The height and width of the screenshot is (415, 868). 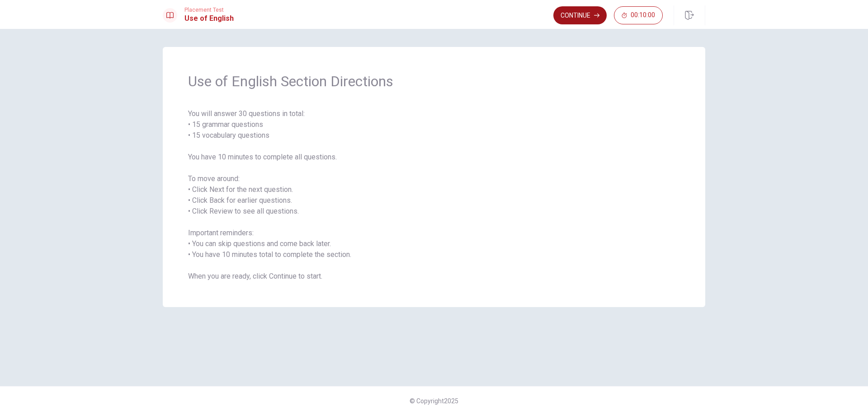 I want to click on span: Use of English Section Directions, so click(x=434, y=81).